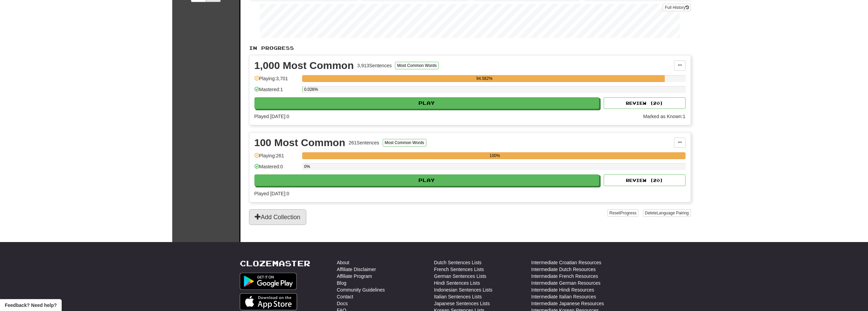 This screenshot has width=868, height=311. I want to click on a: Full History, so click(676, 7).